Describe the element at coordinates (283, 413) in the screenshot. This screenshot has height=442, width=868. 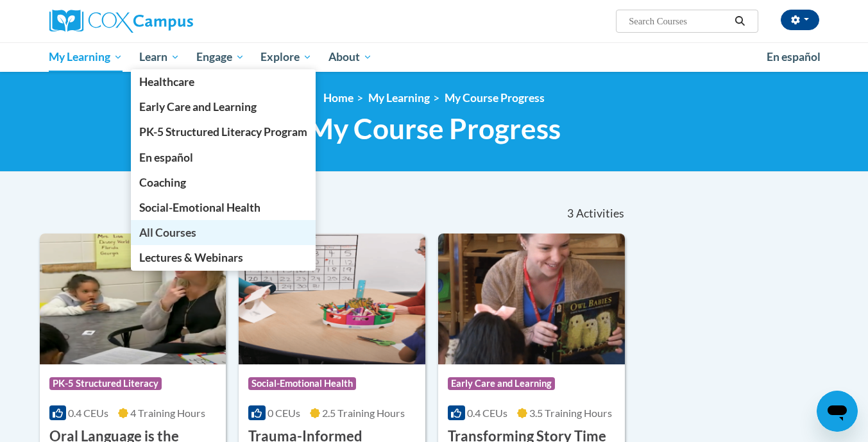
I see `span: 0 CEUs` at that location.